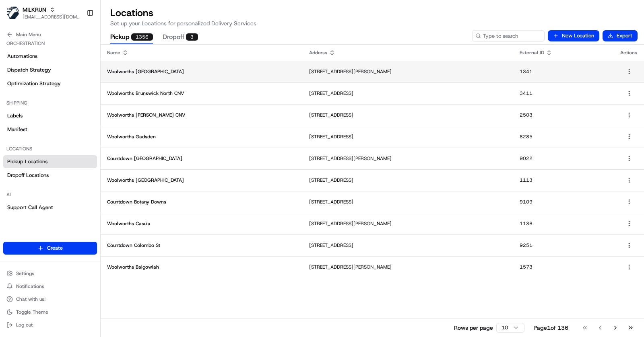  Describe the element at coordinates (30, 207) in the screenshot. I see `span: Support Call Agent` at that location.